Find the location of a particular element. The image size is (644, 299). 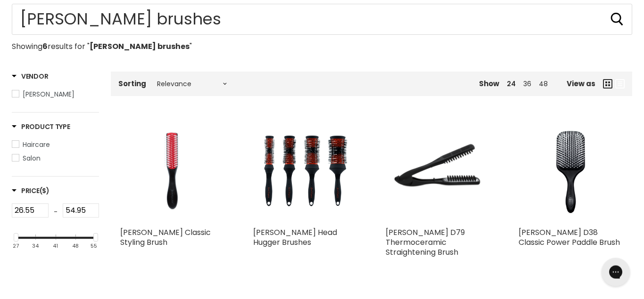

img: Denman Head Hugger Brushes is located at coordinates (306, 171).